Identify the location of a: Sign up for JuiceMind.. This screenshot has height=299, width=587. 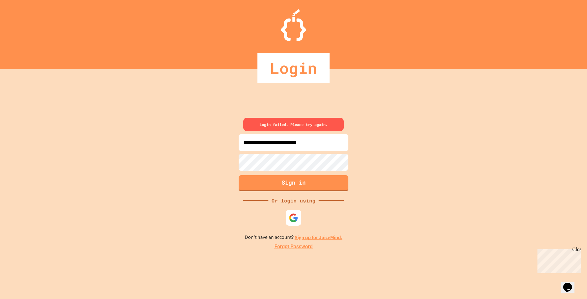
(318, 237).